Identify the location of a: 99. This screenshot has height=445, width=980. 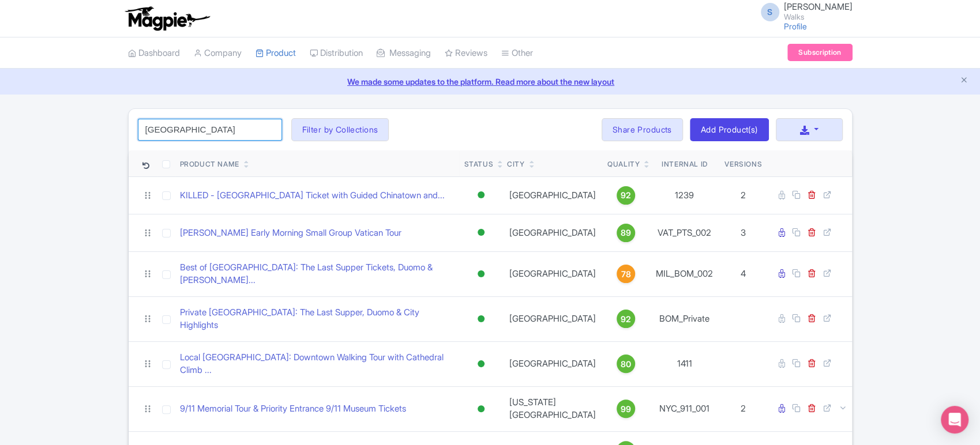
(626, 409).